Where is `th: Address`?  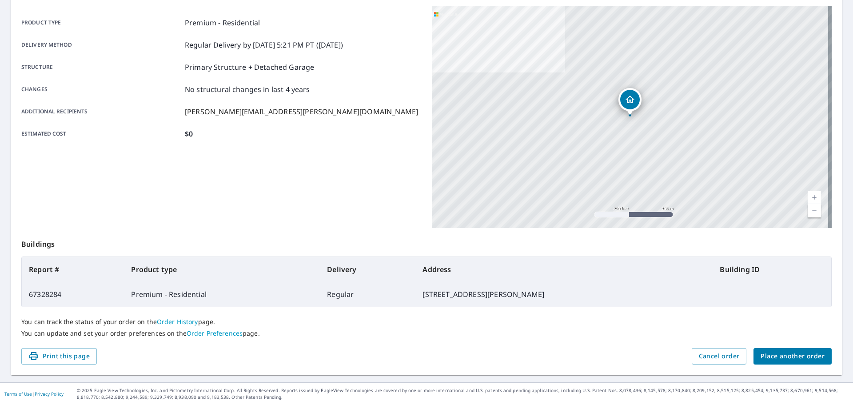 th: Address is located at coordinates (564, 269).